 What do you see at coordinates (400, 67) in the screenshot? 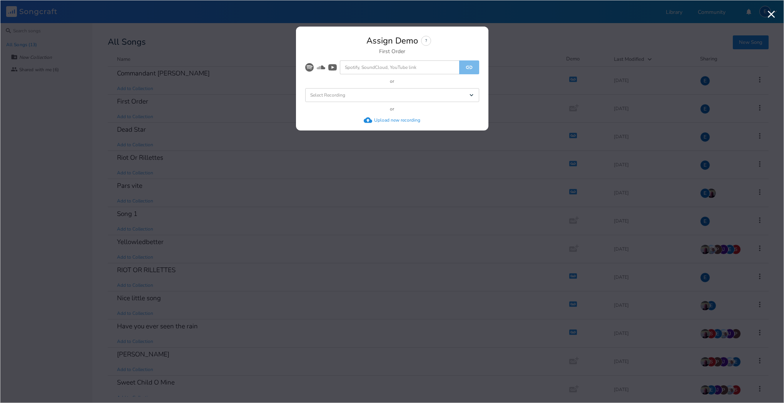
I see `input: Spotify, SoundCloud, YouTube link` at bounding box center [400, 67].